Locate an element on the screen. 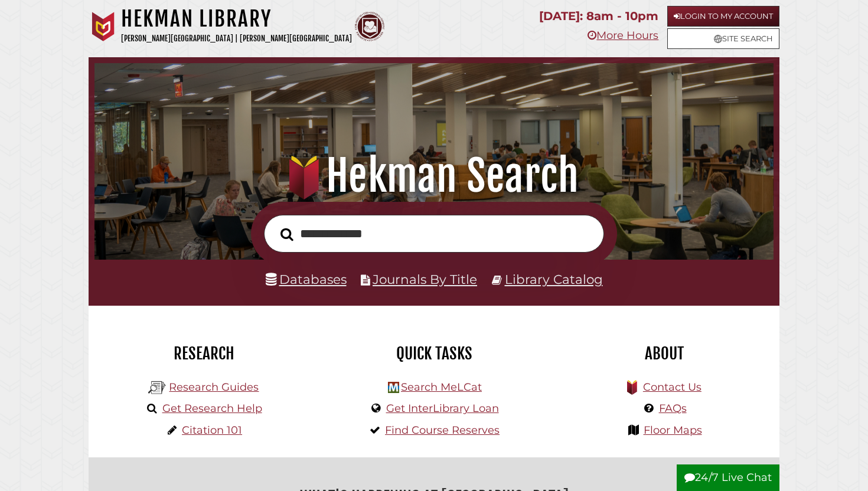  a: Research Guides is located at coordinates (214, 388).